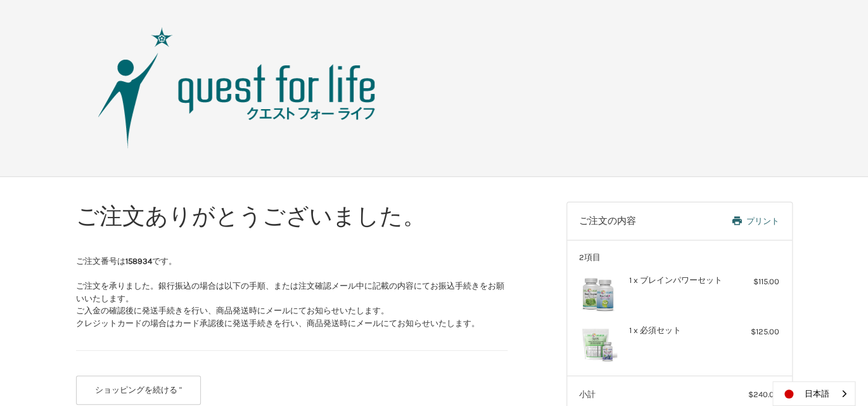  Describe the element at coordinates (139, 261) in the screenshot. I see `strong: 158934` at that location.